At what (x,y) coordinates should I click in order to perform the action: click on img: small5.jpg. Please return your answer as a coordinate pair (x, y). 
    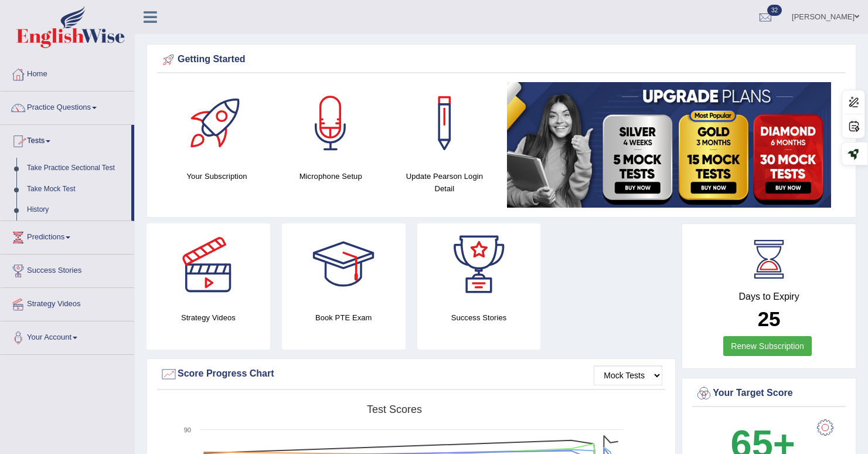
    Looking at the image, I should click on (668, 145).